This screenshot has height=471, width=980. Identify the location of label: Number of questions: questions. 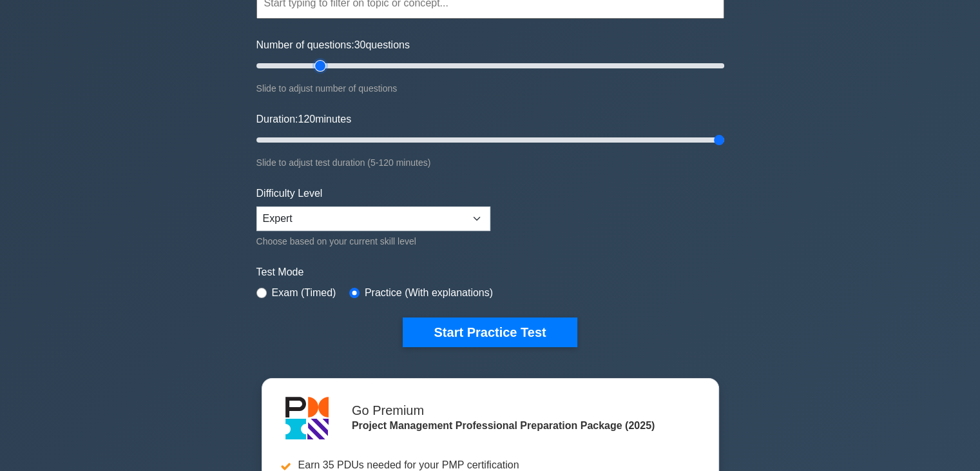
(333, 45).